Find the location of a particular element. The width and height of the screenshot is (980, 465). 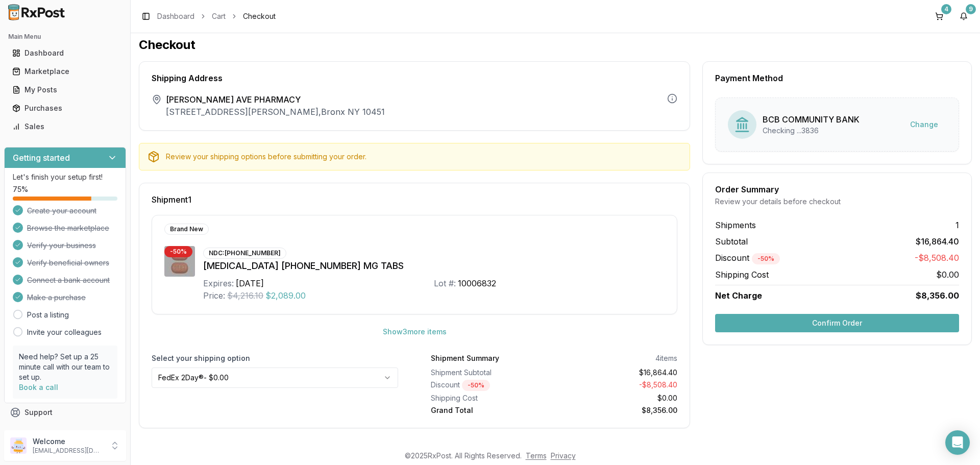

button: 9 is located at coordinates (964, 16).